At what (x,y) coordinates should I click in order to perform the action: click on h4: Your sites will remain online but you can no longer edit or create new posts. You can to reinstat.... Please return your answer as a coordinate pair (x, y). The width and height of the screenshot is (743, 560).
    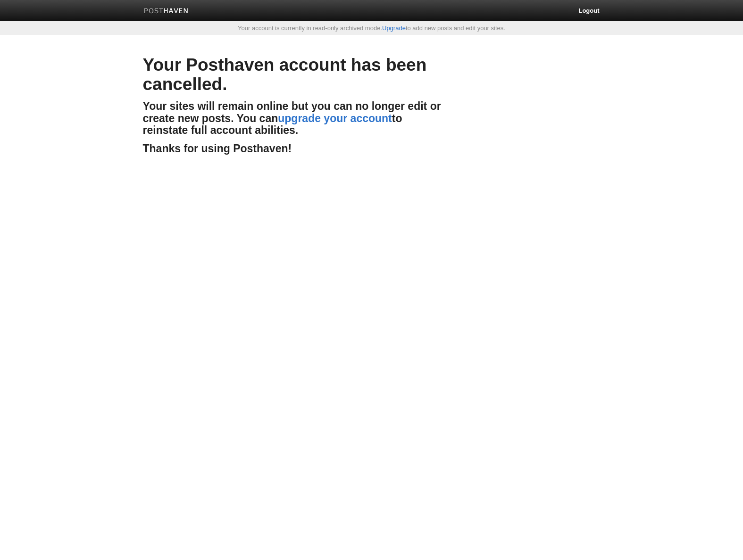
    Looking at the image, I should click on (293, 118).